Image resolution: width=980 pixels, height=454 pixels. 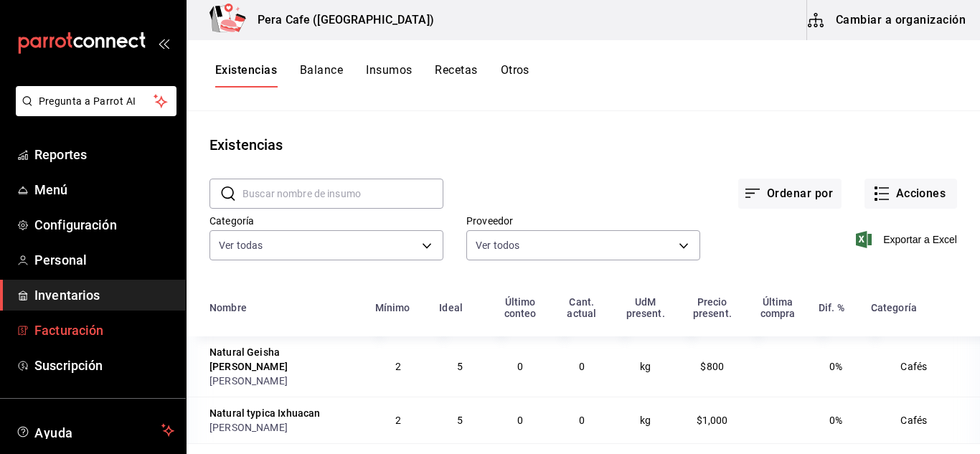 I want to click on span: Pregunta a Parrot AI, so click(x=96, y=101).